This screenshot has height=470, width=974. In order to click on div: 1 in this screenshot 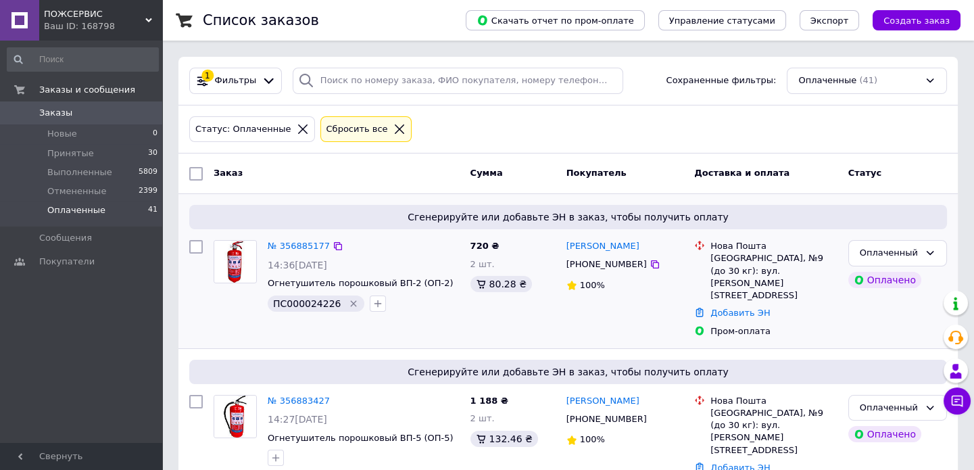, I will do `click(208, 76)`.